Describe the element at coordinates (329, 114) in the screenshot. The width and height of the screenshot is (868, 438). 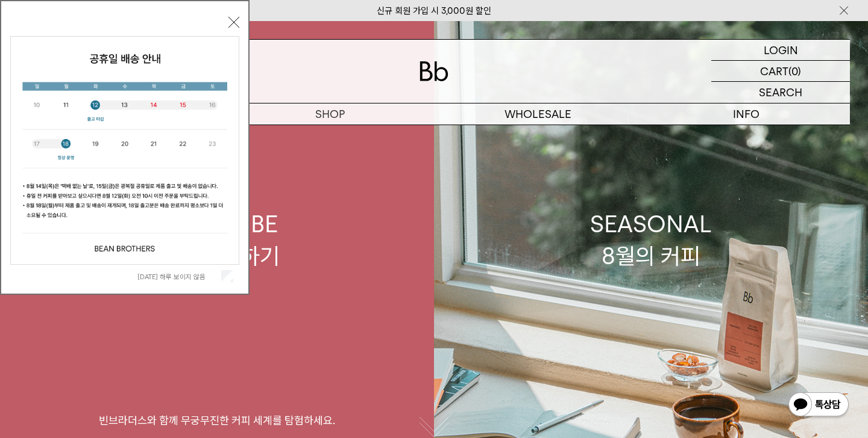
I see `p: SHOP` at that location.